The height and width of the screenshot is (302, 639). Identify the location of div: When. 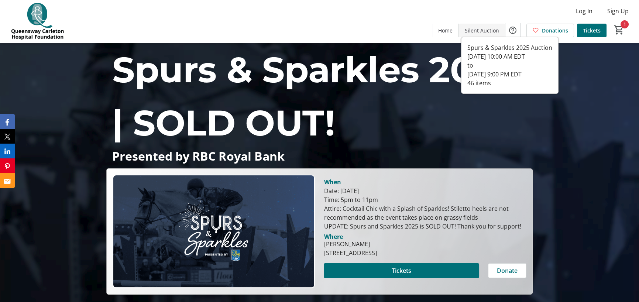
(332, 182).